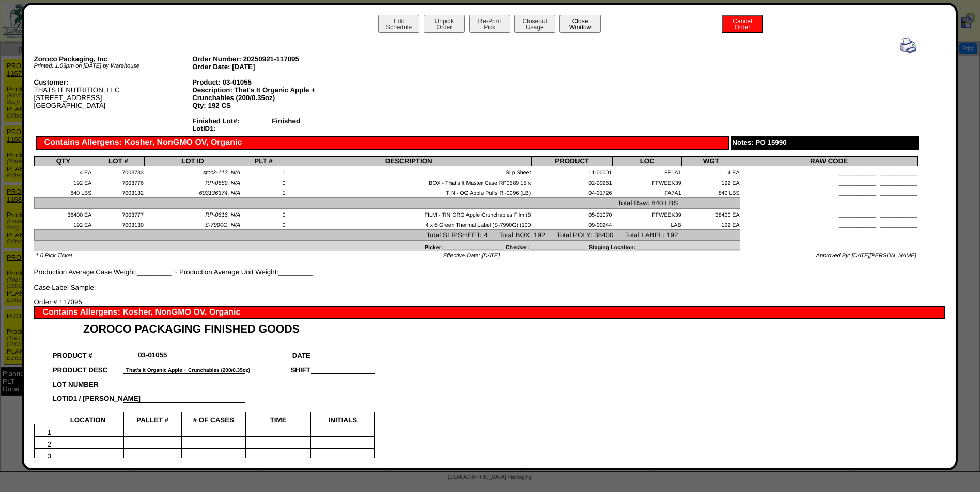 The height and width of the screenshot is (492, 980). What do you see at coordinates (119, 214) in the screenshot?
I see `td: 7003777` at bounding box center [119, 214].